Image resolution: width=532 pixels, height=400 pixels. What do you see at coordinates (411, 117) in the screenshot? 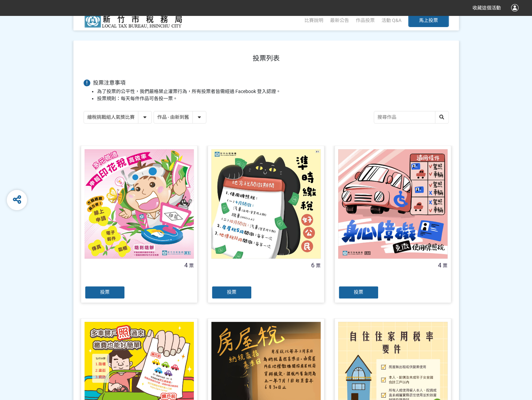
I see `input: 搜尋作品` at bounding box center [411, 117].